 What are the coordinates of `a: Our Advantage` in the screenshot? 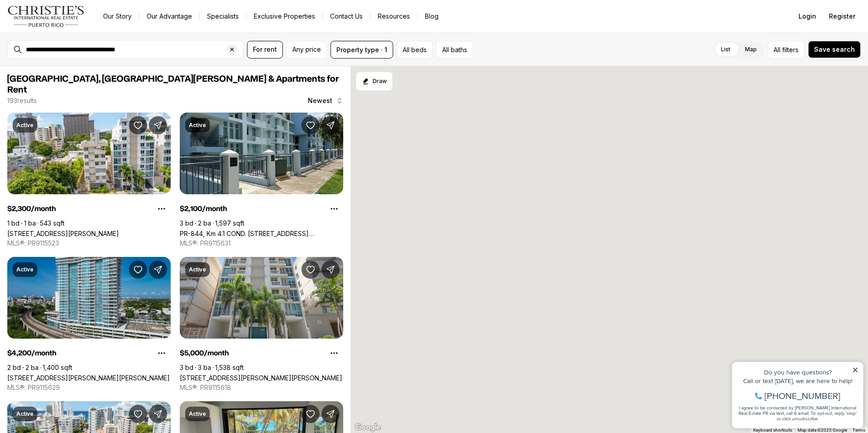 It's located at (170, 16).